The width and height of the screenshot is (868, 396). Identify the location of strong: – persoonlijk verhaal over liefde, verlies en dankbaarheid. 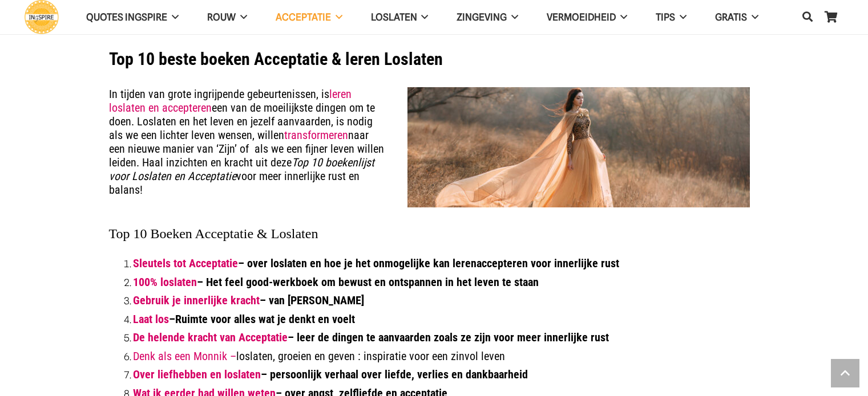
(330, 374).